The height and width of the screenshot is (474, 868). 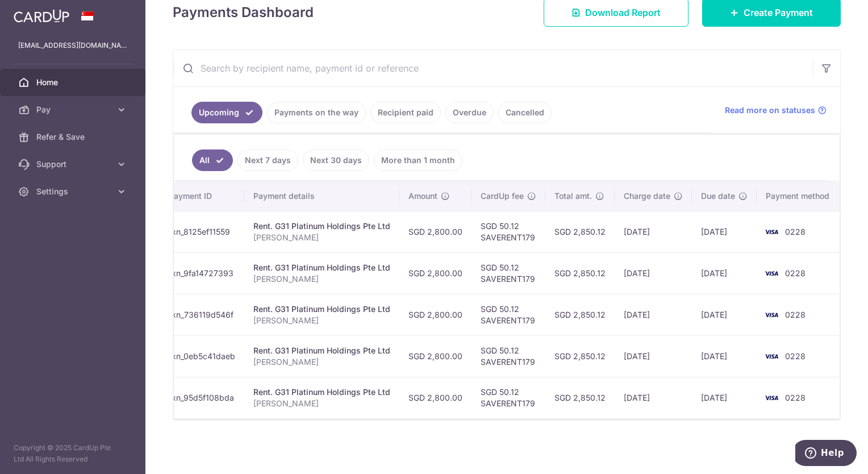 What do you see at coordinates (718, 196) in the screenshot?
I see `span: Due date` at bounding box center [718, 196].